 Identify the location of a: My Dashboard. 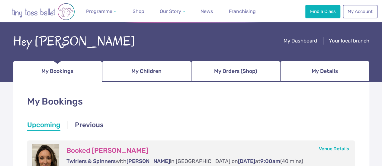
(300, 41).